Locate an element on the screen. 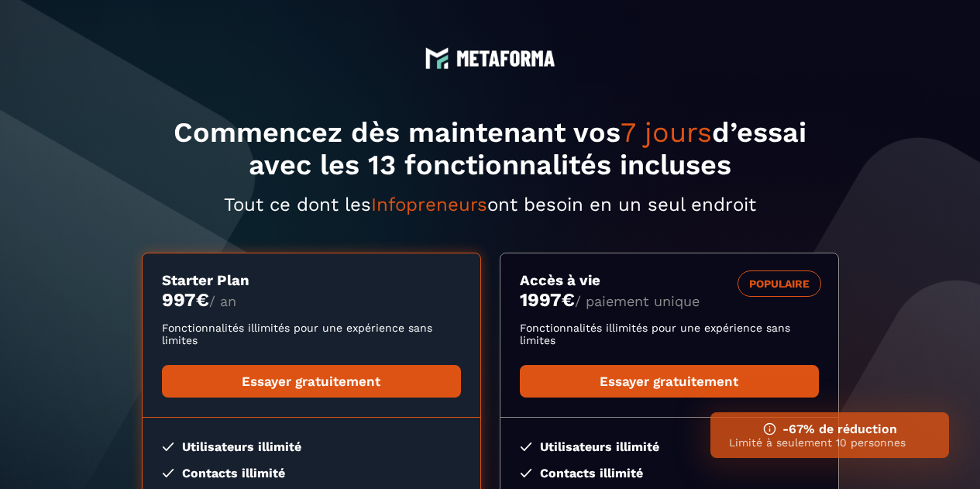  h3: -67% de réduction is located at coordinates (830, 429).